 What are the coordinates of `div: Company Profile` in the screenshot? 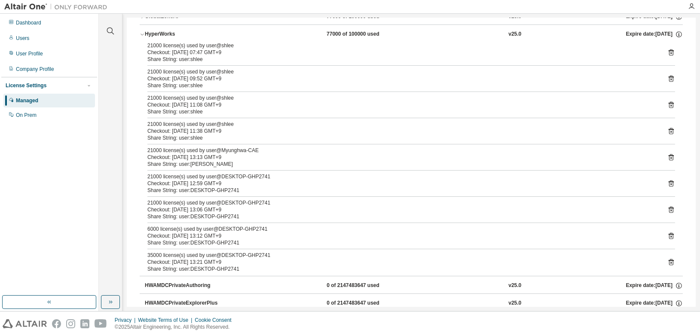 It's located at (35, 69).